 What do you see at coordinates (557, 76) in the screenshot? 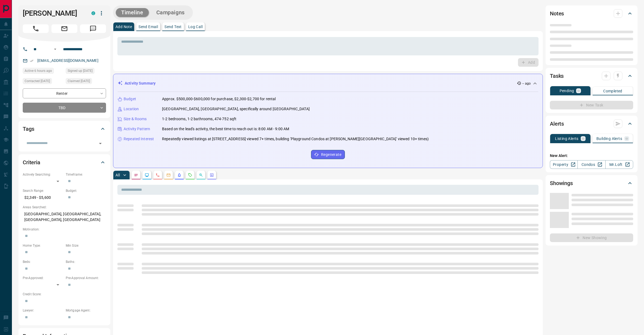
I see `h2: Tasks` at bounding box center [557, 76].